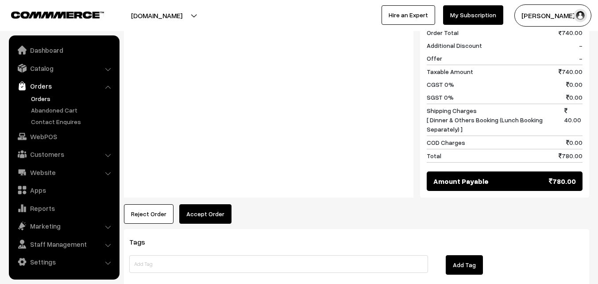 This screenshot has height=284, width=598. What do you see at coordinates (64, 154) in the screenshot?
I see `a: Customers` at bounding box center [64, 154].